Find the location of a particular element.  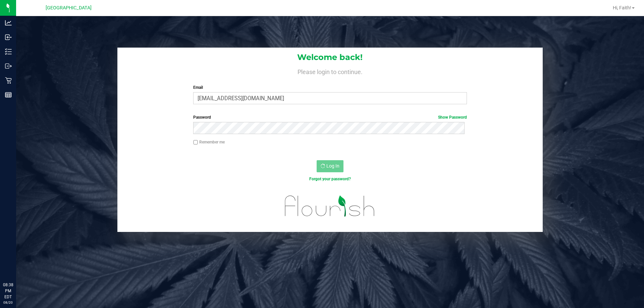

a: Show Password is located at coordinates (452, 117).